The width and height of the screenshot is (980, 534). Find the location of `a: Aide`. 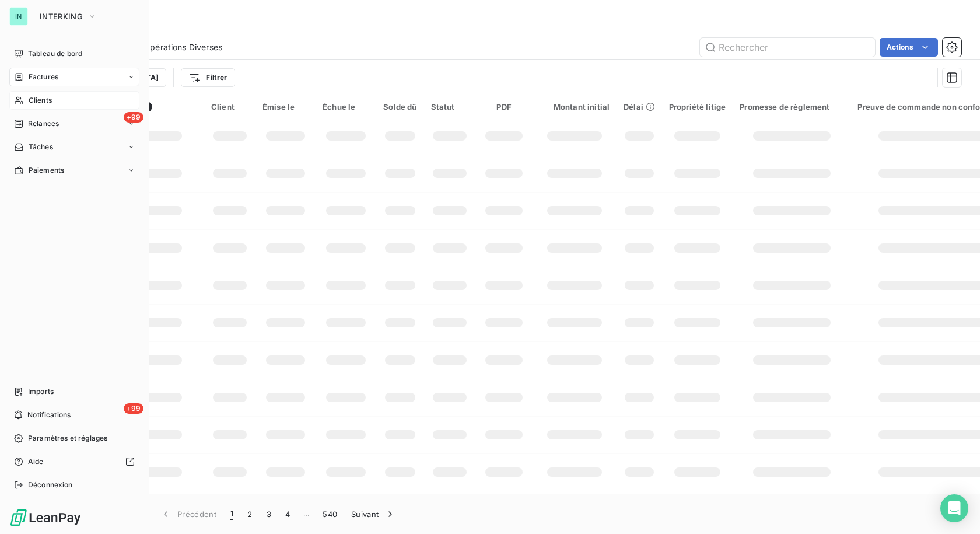

a: Aide is located at coordinates (74, 461).